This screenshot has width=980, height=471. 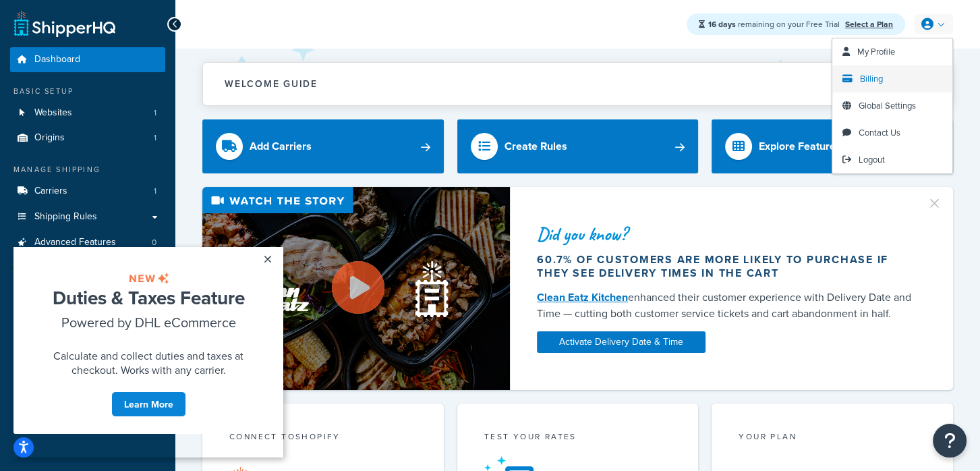 I want to click on div: enhanced their customer experience with Delivery Date and Time — cutting both customer service ti..., so click(x=728, y=305).